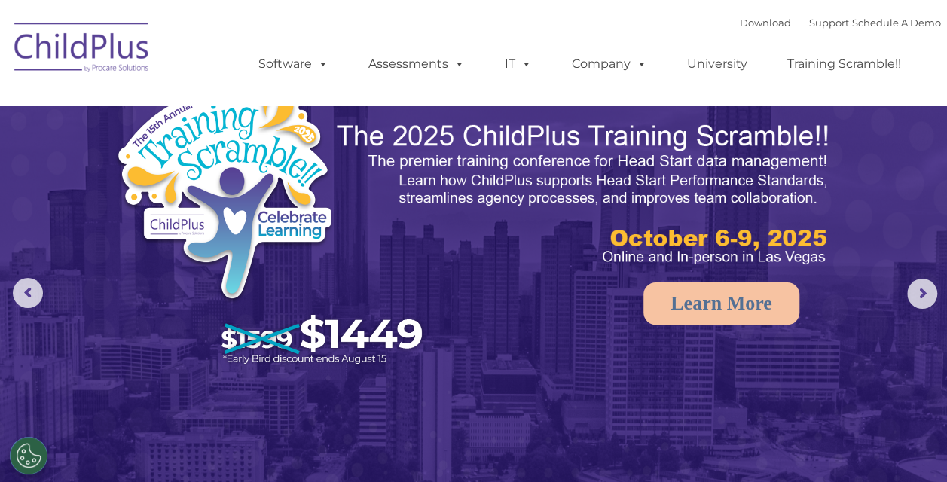 The width and height of the screenshot is (947, 482). Describe the element at coordinates (844, 64) in the screenshot. I see `a: Training Scramble!!` at that location.